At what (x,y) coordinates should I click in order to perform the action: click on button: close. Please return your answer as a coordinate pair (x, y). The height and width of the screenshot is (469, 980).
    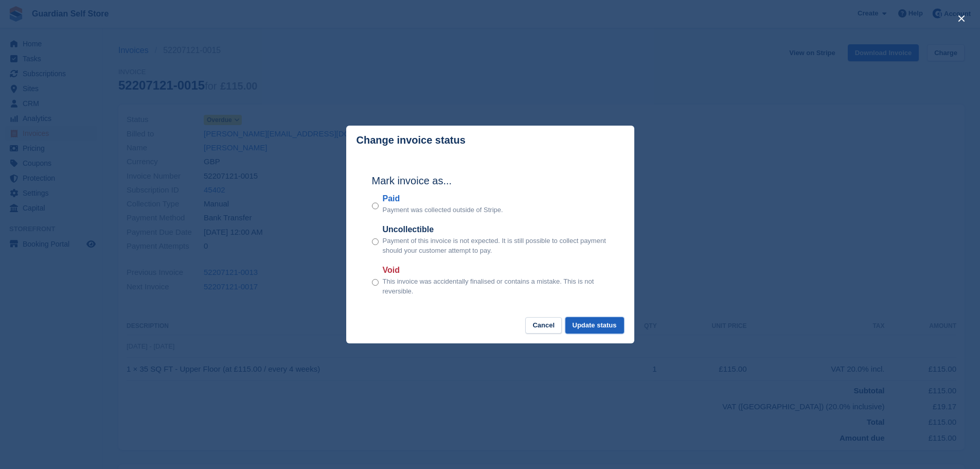
    Looking at the image, I should click on (961, 19).